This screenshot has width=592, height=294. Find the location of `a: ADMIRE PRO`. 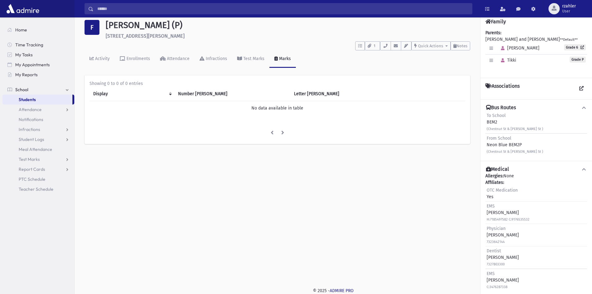

a: ADMIRE PRO is located at coordinates (342, 290).